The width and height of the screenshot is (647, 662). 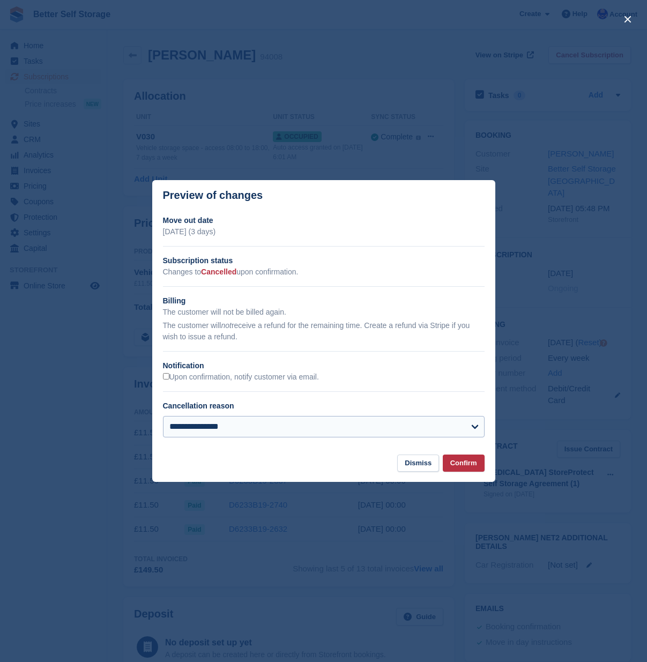 What do you see at coordinates (464, 463) in the screenshot?
I see `button: Confirm` at bounding box center [464, 463].